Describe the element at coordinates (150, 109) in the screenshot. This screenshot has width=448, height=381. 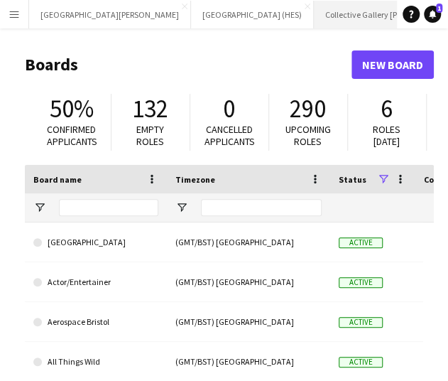
I see `span: 132` at that location.